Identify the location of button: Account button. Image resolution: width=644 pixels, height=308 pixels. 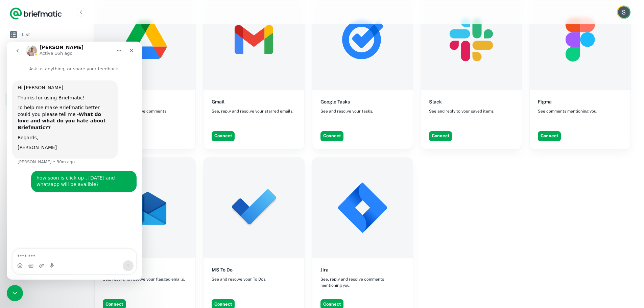
(624, 12).